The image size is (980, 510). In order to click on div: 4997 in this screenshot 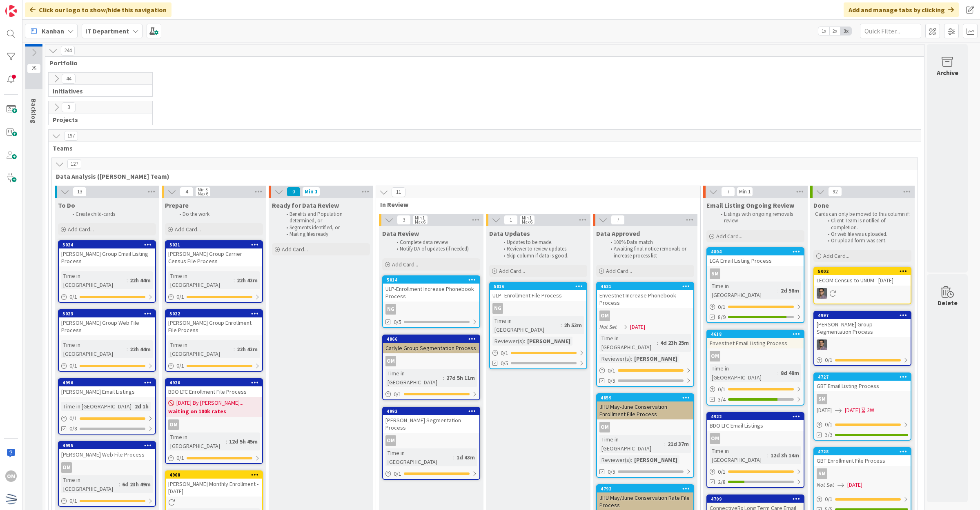, I will do `click(862, 315)`.